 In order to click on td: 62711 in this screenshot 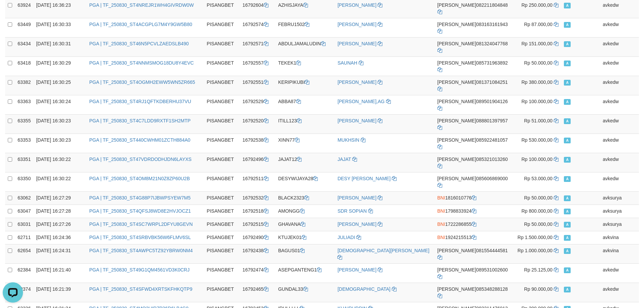, I will do `click(24, 238)`.